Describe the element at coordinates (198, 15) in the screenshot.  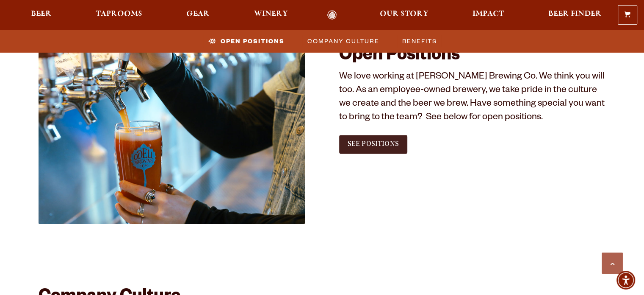
I see `a: Gear` at that location.